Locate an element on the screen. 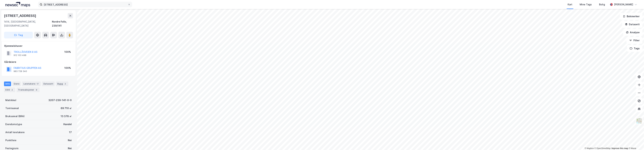  div: Handel is located at coordinates (68, 124).